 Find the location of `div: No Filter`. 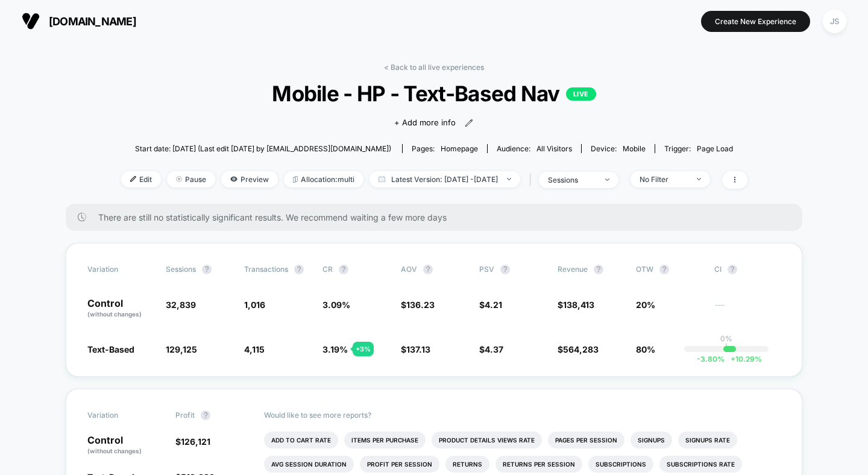

div: No Filter is located at coordinates (664, 179).